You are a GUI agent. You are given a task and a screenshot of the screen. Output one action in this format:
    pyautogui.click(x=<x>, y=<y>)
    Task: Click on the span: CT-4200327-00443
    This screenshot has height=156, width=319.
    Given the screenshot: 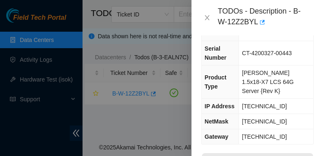 What is the action you would take?
    pyautogui.click(x=267, y=53)
    